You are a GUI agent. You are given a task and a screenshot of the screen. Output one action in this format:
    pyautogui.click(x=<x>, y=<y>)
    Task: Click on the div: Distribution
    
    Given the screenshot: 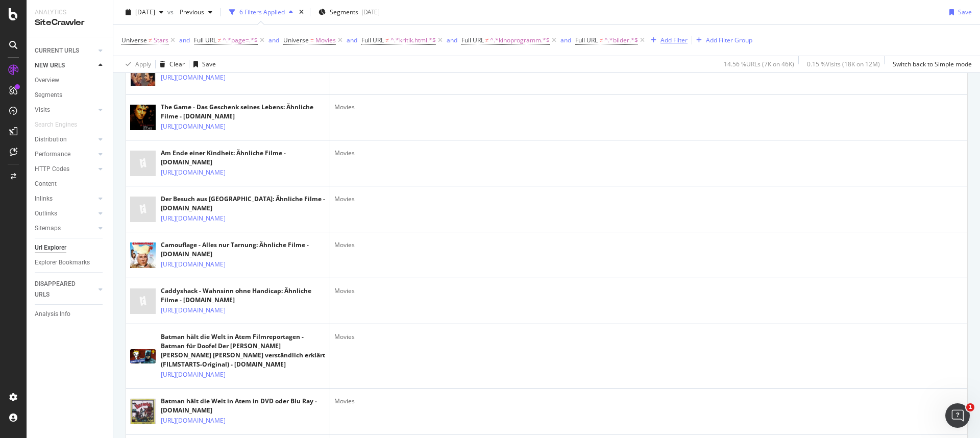 What is the action you would take?
    pyautogui.click(x=50, y=140)
    